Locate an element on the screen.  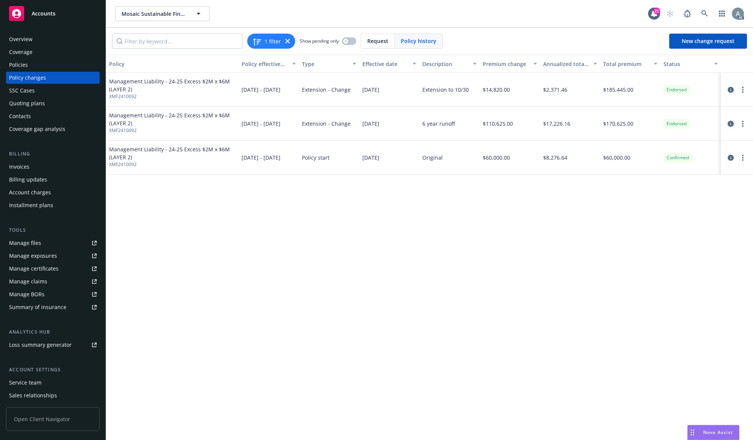
div: Drag to move is located at coordinates (693, 433).